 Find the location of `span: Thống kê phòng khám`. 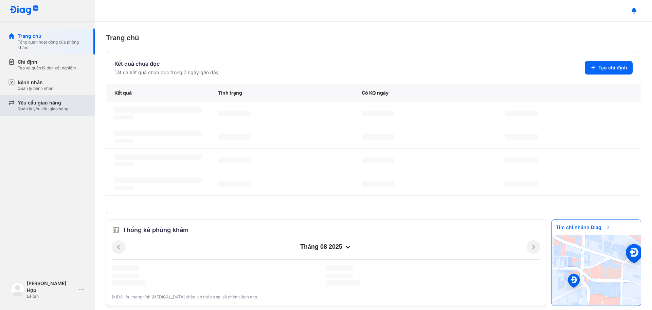

span: Thống kê phòng khám is located at coordinates (156, 230).